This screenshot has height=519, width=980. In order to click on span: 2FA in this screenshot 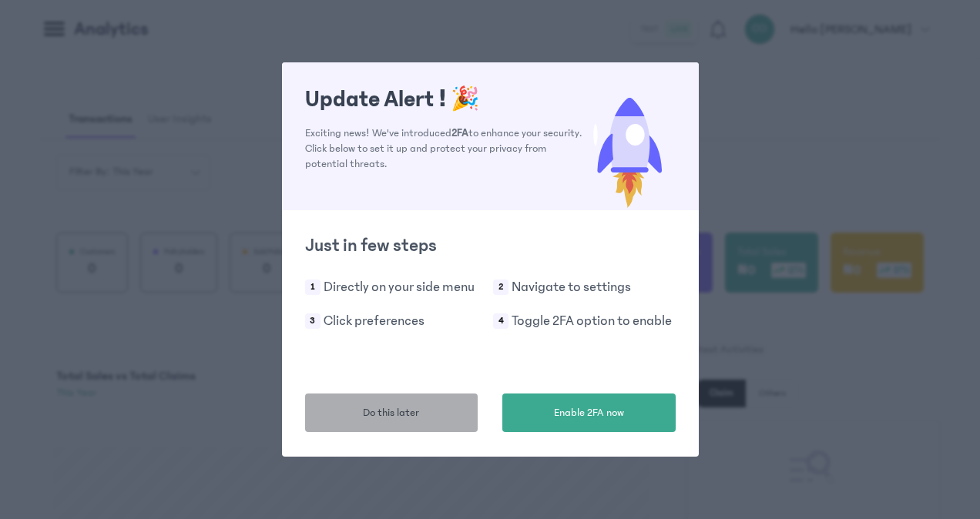, I will do `click(460, 133)`.